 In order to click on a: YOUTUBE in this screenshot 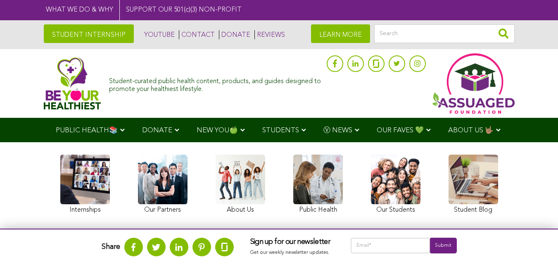, I will do `click(158, 35)`.